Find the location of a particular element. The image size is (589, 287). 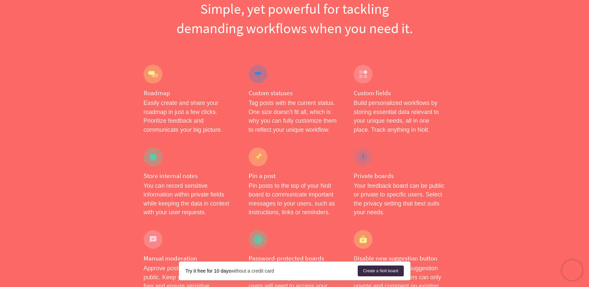

h4: Password-protected boards is located at coordinates (294, 258).